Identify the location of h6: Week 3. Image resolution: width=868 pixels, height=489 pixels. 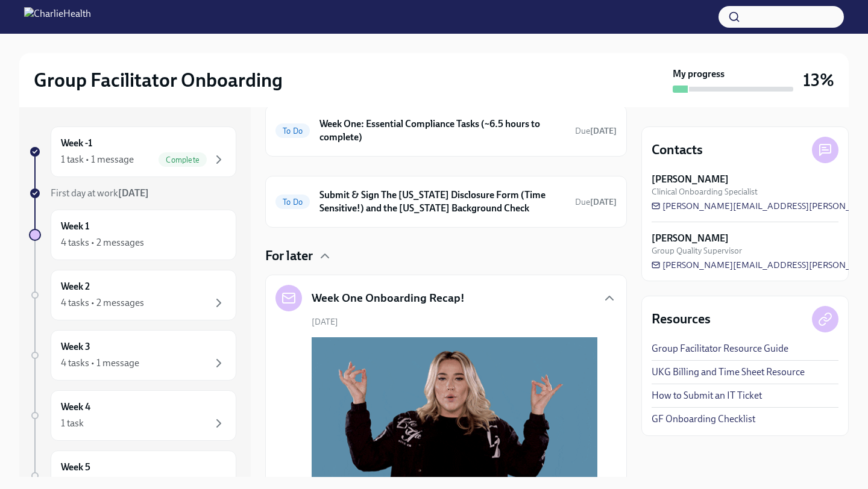
(76, 347).